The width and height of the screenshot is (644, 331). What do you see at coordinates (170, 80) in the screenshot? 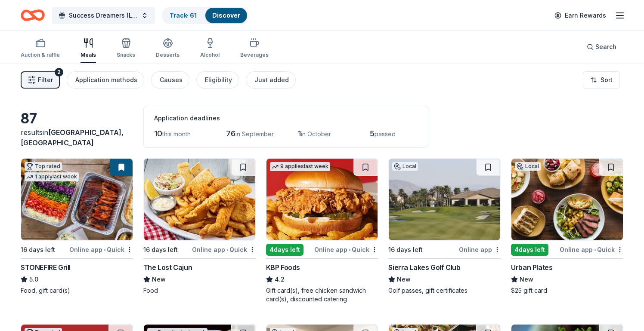
I see `button: Causes` at bounding box center [170, 80].